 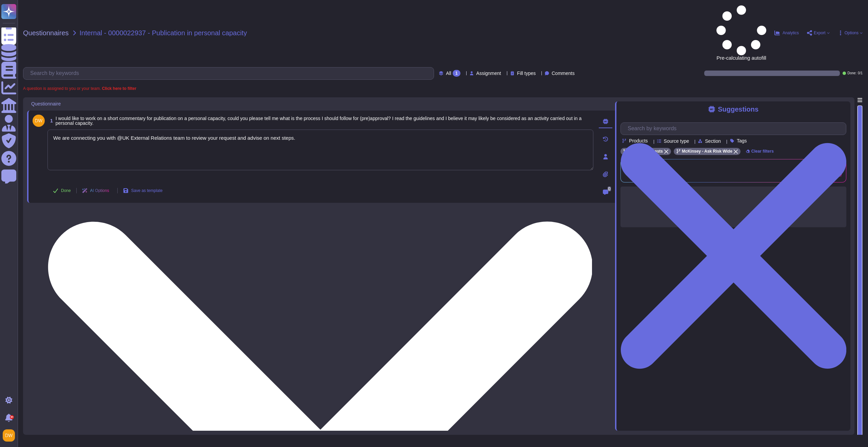 I want to click on button: Analytics, so click(x=786, y=33).